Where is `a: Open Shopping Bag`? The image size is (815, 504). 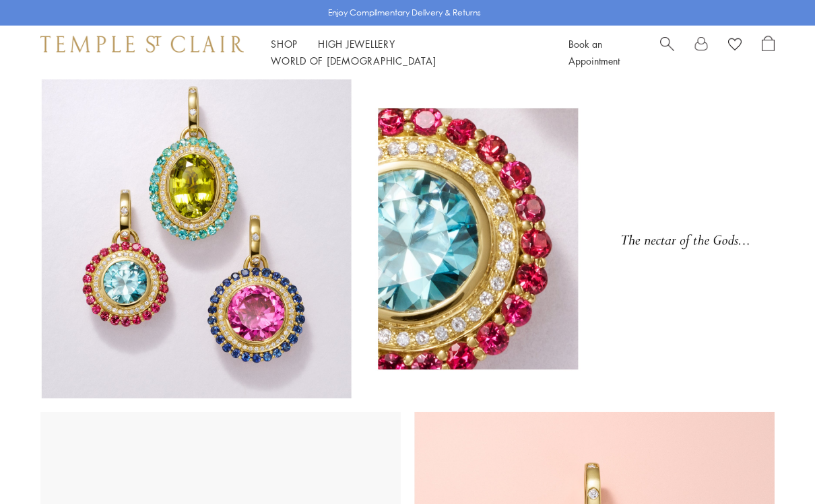 a: Open Shopping Bag is located at coordinates (768, 53).